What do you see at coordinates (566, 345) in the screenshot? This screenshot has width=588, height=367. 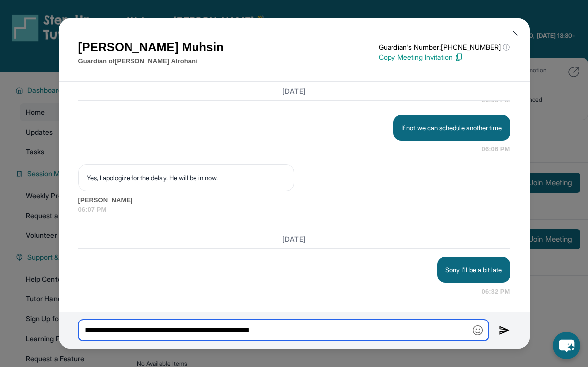 I see `button: chat-button` at bounding box center [566, 345].